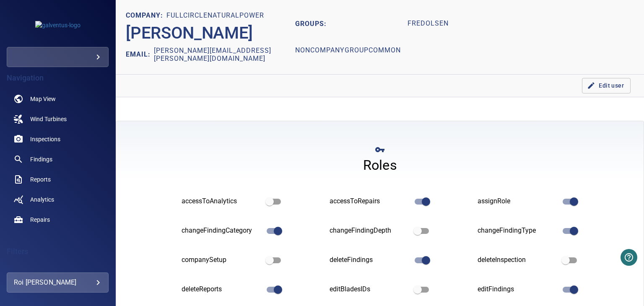 Image resolution: width=644 pixels, height=306 pixels. Describe the element at coordinates (43, 99) in the screenshot. I see `span: Map View` at that location.